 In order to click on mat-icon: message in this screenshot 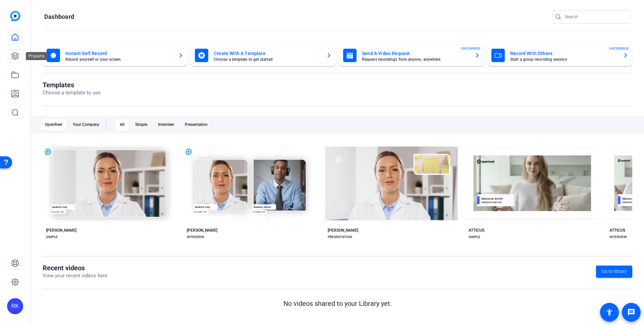, I will do `click(631, 312)`.